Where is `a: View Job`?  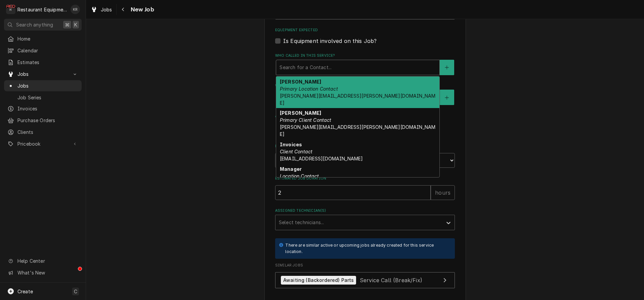 a: View Job is located at coordinates (365, 280).